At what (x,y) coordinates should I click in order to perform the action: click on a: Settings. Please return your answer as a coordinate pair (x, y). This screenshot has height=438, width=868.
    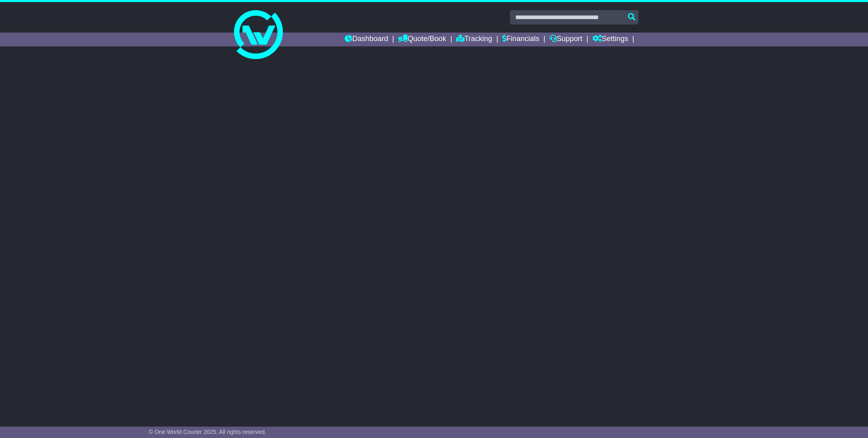
    Looking at the image, I should click on (610, 40).